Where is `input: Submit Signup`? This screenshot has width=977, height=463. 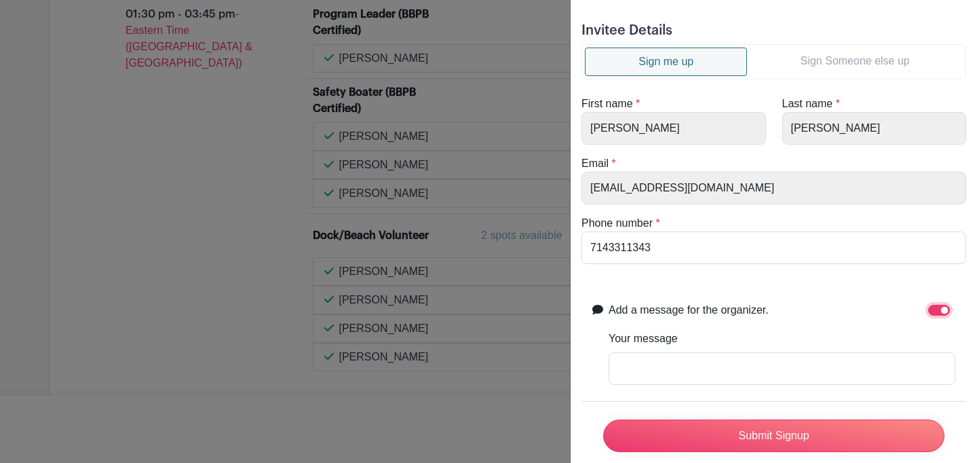
input: Submit Signup is located at coordinates (773, 436).